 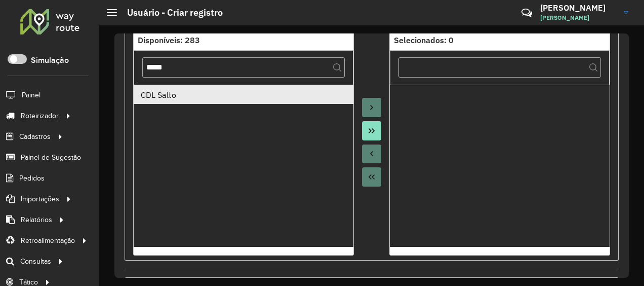 What do you see at coordinates (371, 131) in the screenshot?
I see `button: Move All to Target` at bounding box center [371, 131].